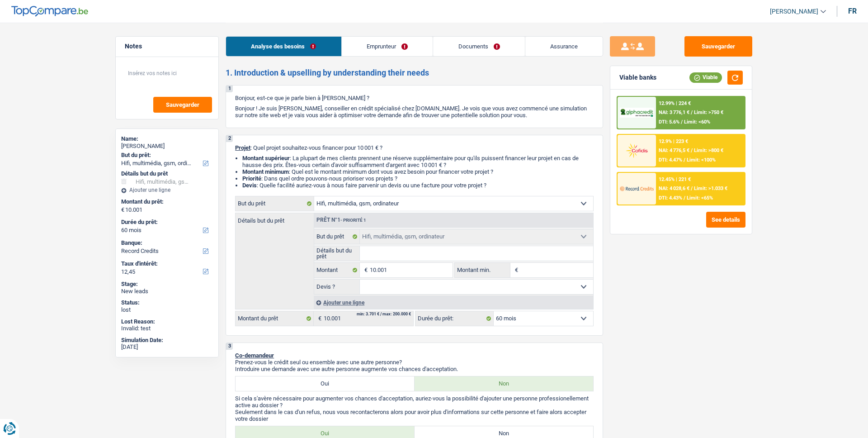  What do you see at coordinates (254, 355) in the screenshot?
I see `span: Co-demandeur` at bounding box center [254, 355].